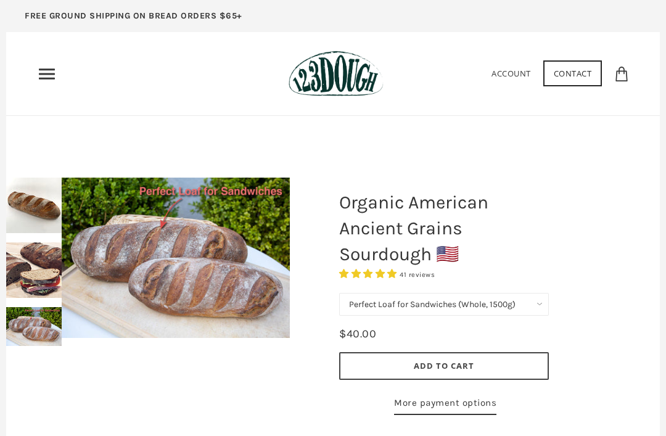 This screenshot has width=666, height=436. I want to click on nav: Primary, so click(47, 74).